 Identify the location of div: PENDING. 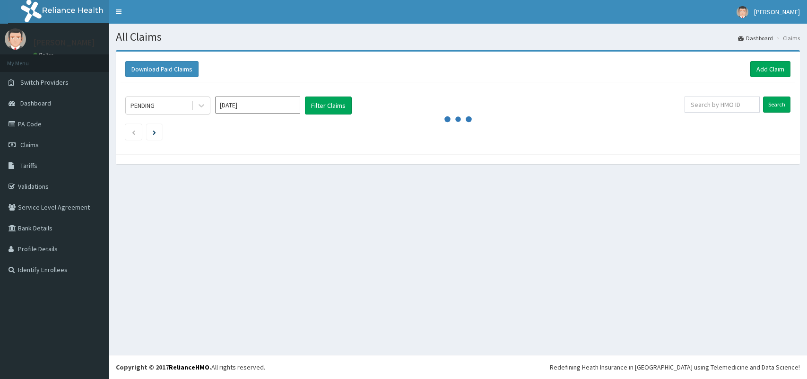
(142, 105).